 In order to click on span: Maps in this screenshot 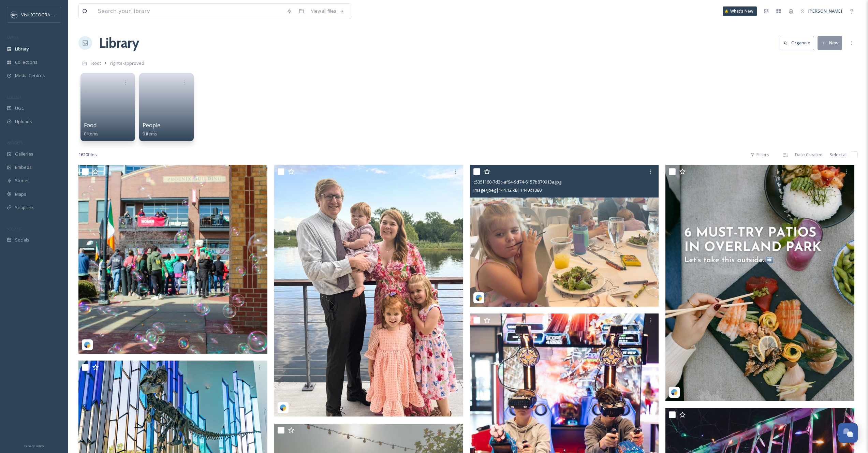, I will do `click(20, 194)`.